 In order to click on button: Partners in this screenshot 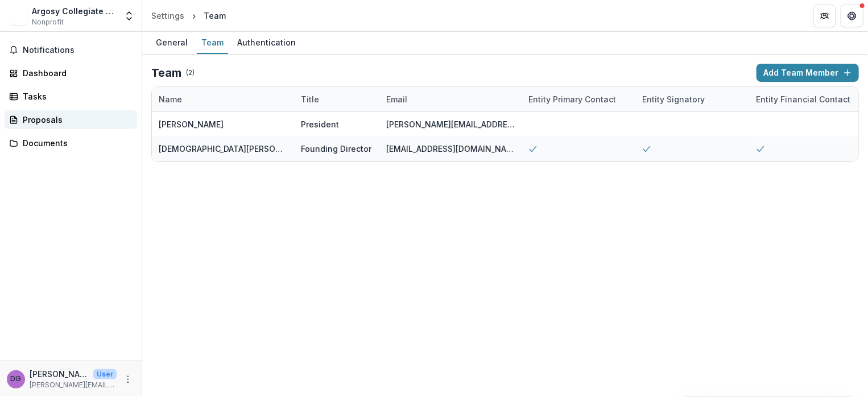, I will do `click(825, 16)`.